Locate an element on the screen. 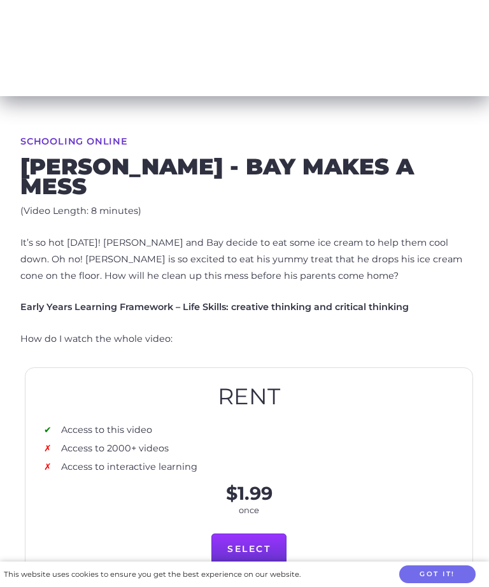  a: Select is located at coordinates (249, 549).